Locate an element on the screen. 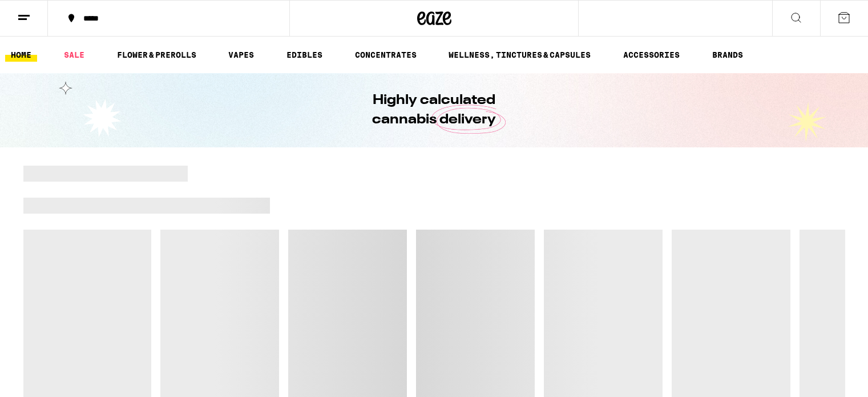  a: BRANDS is located at coordinates (728, 55).